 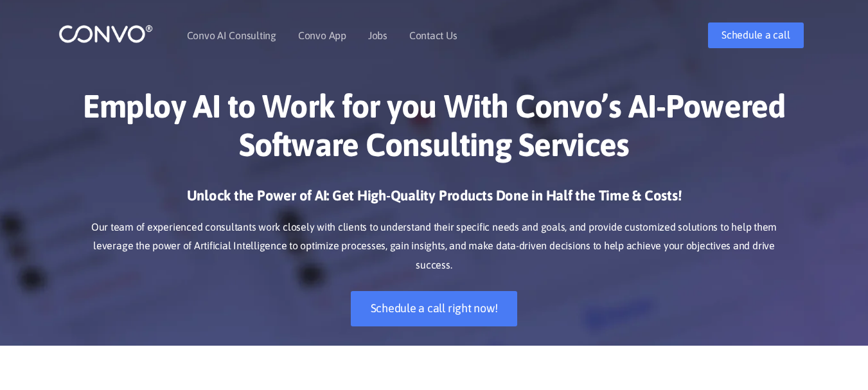 What do you see at coordinates (231, 35) in the screenshot?
I see `a: Convo AI Consulting` at bounding box center [231, 35].